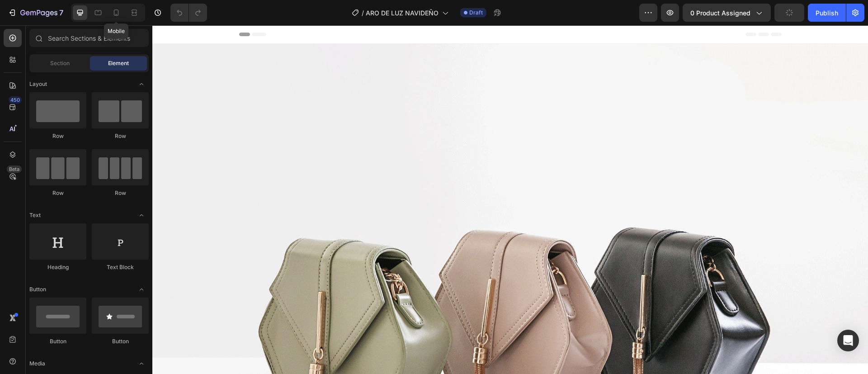 This screenshot has width=868, height=374. What do you see at coordinates (720, 13) in the screenshot?
I see `span: 0 product assigned` at bounding box center [720, 13].